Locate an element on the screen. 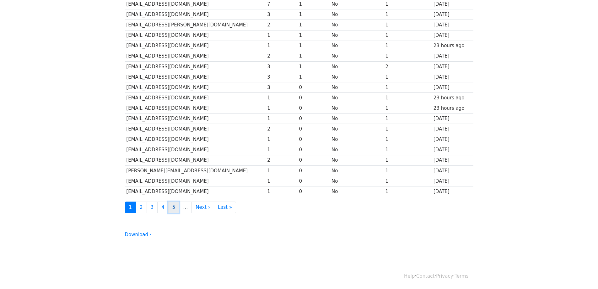 This screenshot has height=289, width=598. div: Chat Widget is located at coordinates (583, 274).